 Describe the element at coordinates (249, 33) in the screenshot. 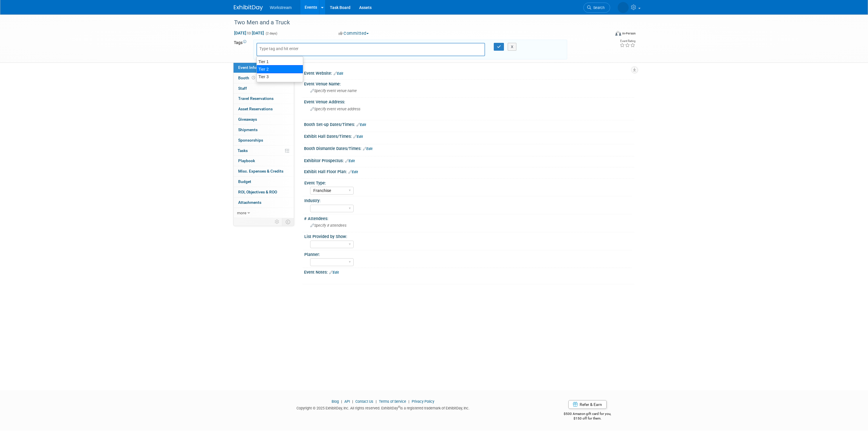

I see `span: to` at that location.